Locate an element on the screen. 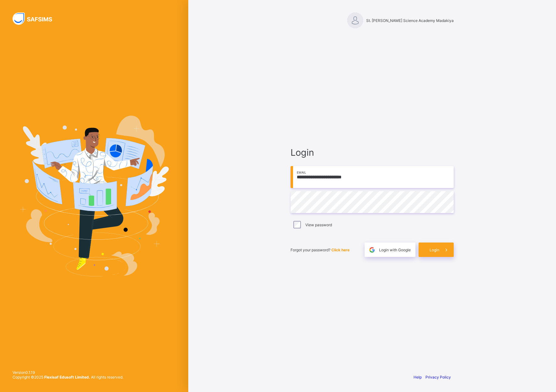  img: google.396cfc9801f0270233282035f929180a.svg is located at coordinates (372, 249).